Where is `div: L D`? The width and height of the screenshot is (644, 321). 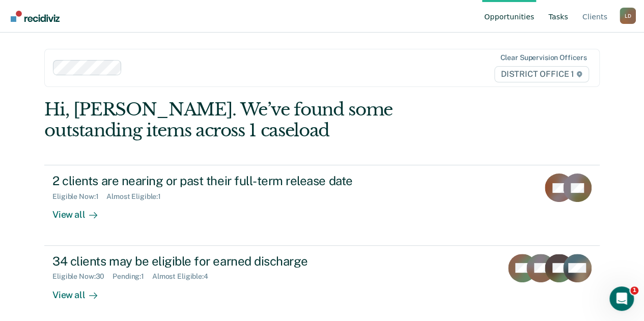
div: L D is located at coordinates (627, 16).